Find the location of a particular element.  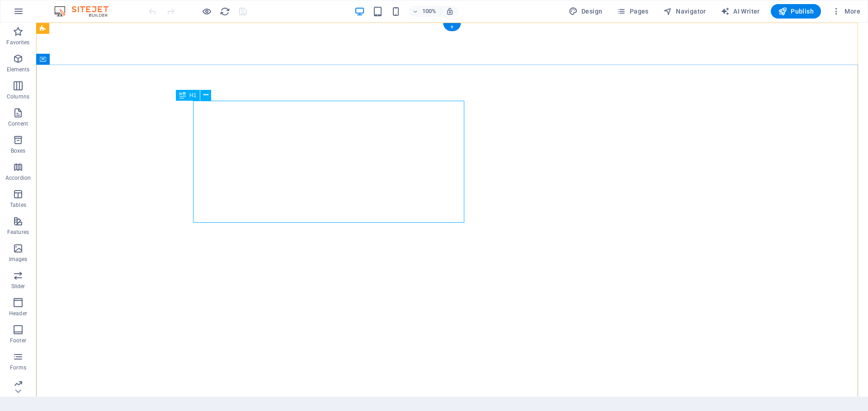

button: More is located at coordinates (846, 11).